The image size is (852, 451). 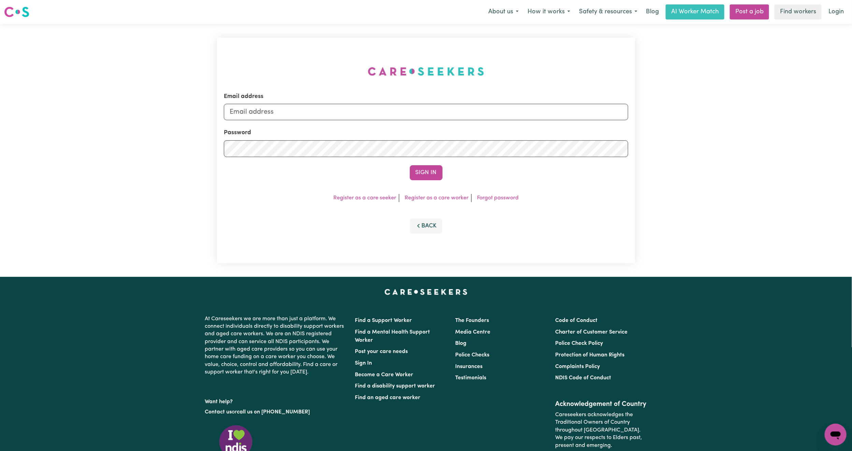 What do you see at coordinates (276, 345) in the screenshot?
I see `p: At Careseekers we are more than just a platform. We connect individuals directly to disability su...` at bounding box center [276, 345].